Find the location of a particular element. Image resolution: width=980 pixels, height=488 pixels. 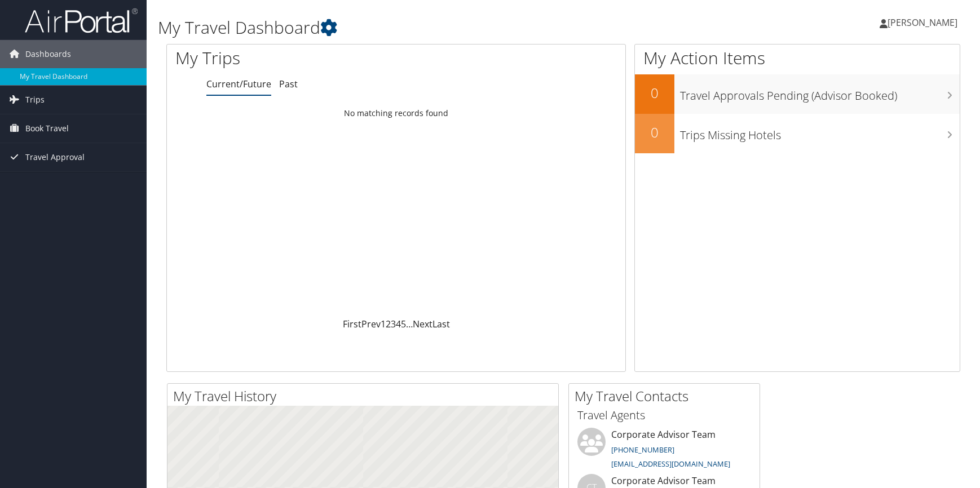

h3: Trips Missing Hotels is located at coordinates (819, 132).